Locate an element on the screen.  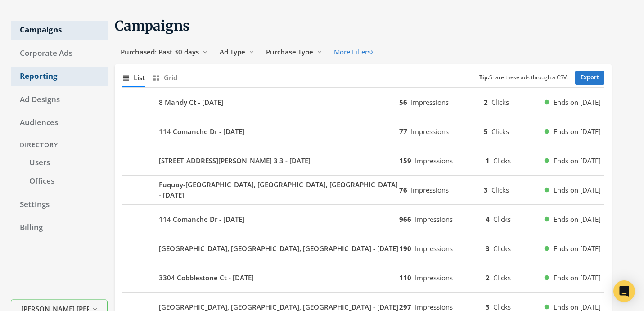
span: Campaigns is located at coordinates (152, 26).